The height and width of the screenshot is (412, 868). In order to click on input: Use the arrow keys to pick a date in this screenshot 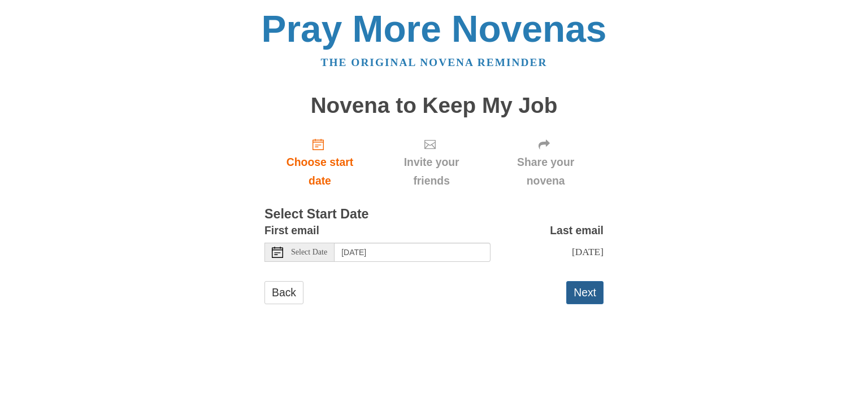, I will do `click(412, 252)`.